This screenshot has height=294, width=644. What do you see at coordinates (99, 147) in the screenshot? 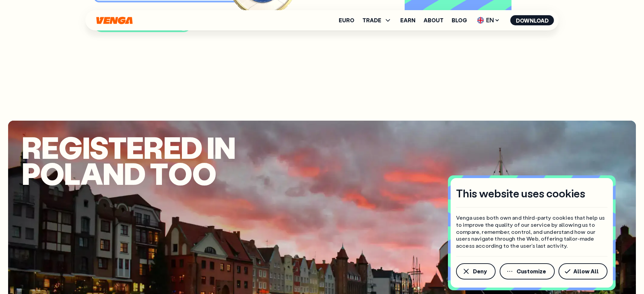
I see `span: s` at bounding box center [99, 147].